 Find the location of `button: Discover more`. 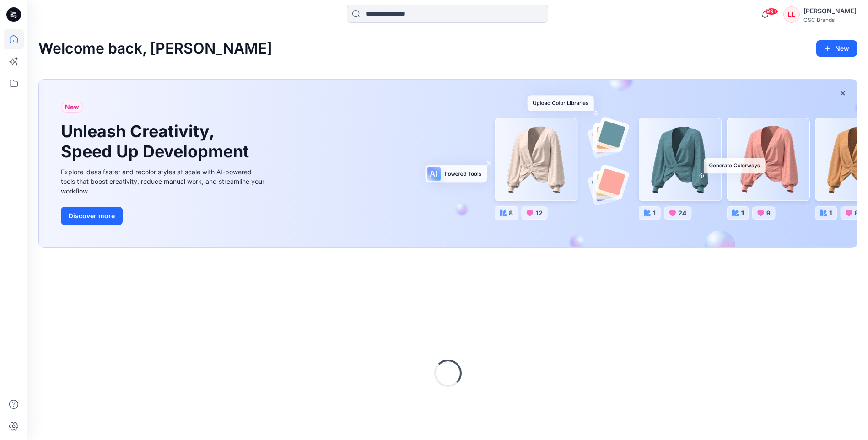

button: Discover more is located at coordinates (92, 216).